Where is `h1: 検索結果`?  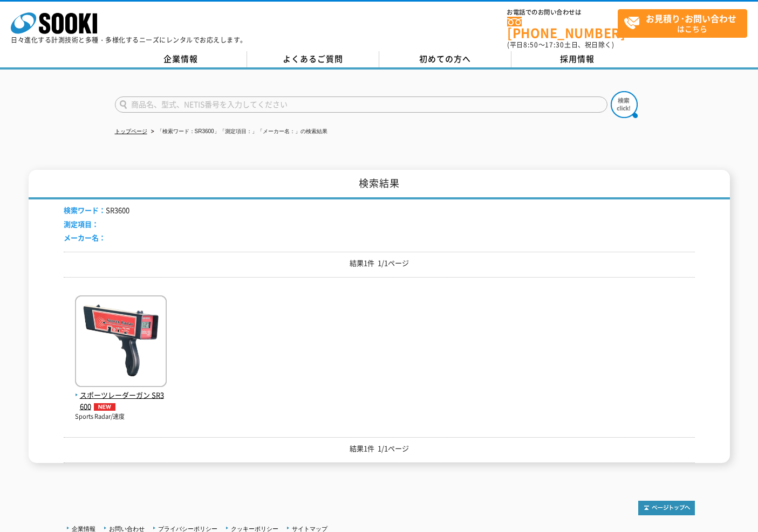 h1: 検索結果 is located at coordinates (379, 184).